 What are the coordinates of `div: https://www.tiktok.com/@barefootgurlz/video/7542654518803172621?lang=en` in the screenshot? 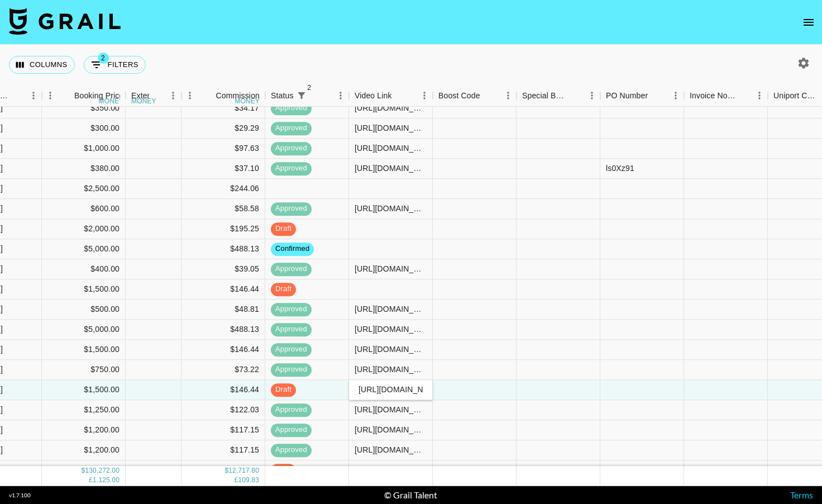 It's located at (391, 269).